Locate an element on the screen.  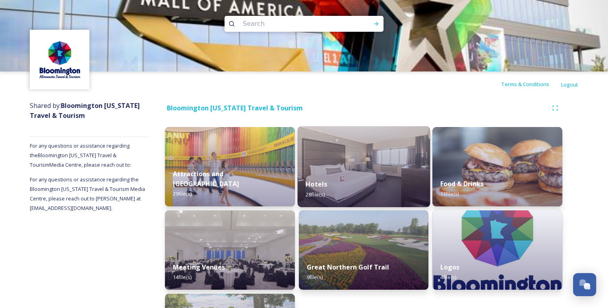
span: 28 file(s) is located at coordinates (315, 194).